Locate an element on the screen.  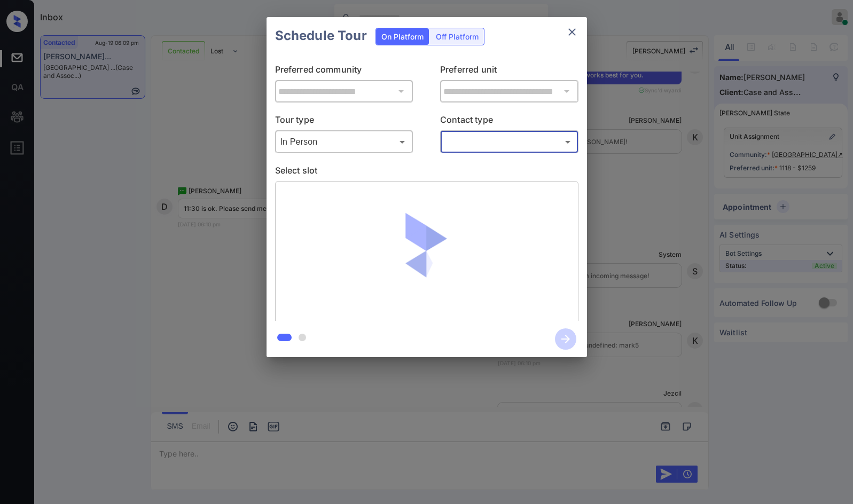
div: On Platform is located at coordinates (402, 37).